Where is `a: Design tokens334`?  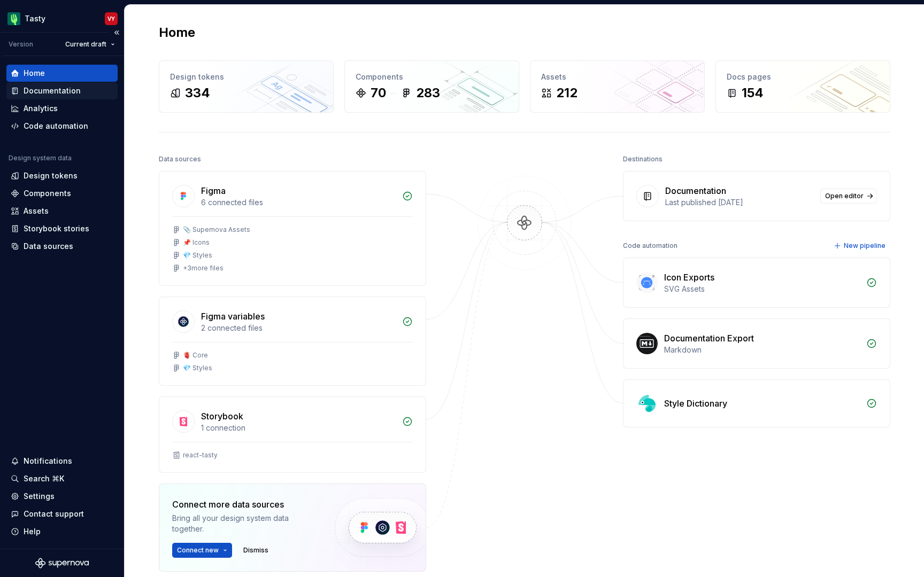
a: Design tokens334 is located at coordinates (246, 87).